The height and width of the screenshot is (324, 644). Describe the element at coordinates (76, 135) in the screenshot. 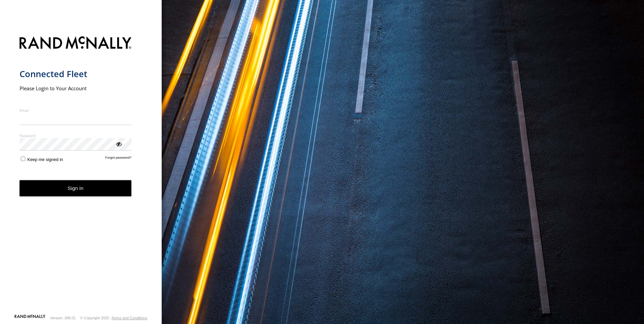

I see `label: Password` at that location.